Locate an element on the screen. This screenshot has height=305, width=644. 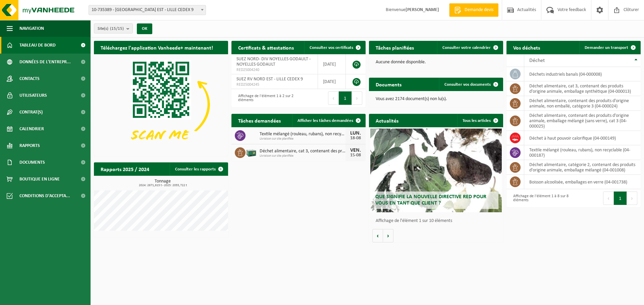
span: Données de l'entrepr... is located at coordinates (45, 62).